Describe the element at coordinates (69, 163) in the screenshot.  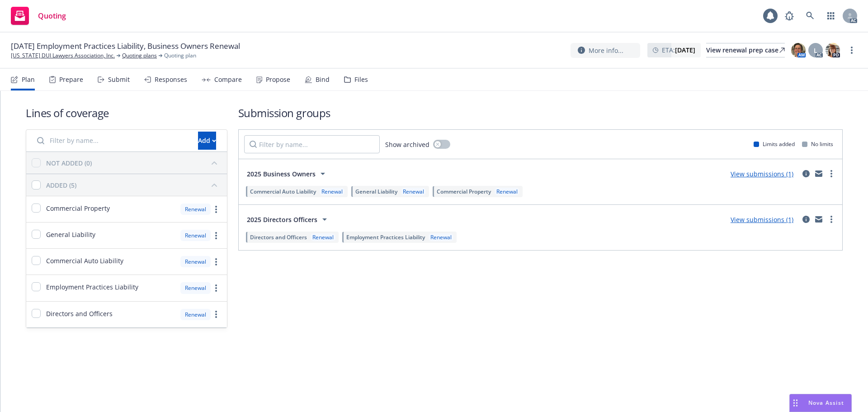
I see `div: NOT ADDED (0)` at that location.